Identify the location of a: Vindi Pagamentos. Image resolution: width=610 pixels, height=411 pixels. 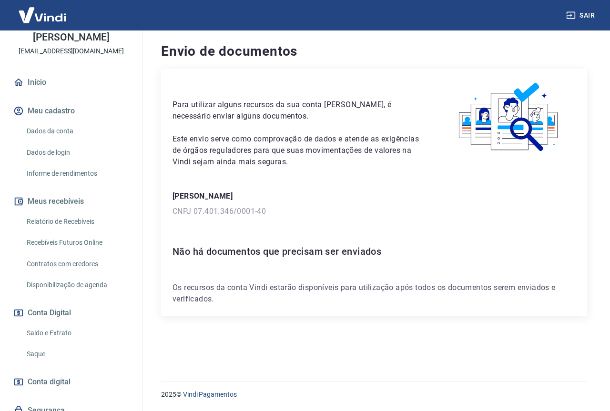
(210, 395).